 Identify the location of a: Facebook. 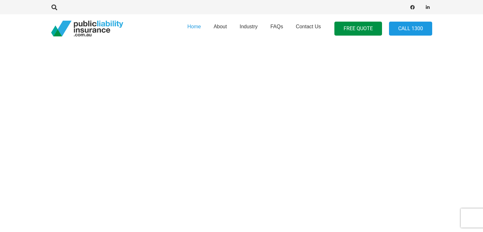
(412, 7).